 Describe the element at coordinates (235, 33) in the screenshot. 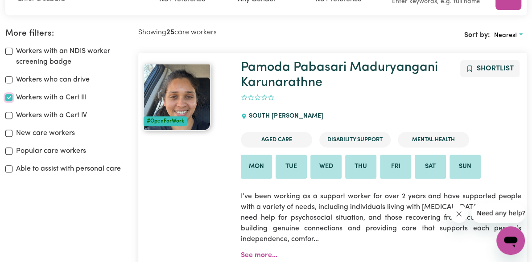

I see `h2: Showing care workers` at that location.